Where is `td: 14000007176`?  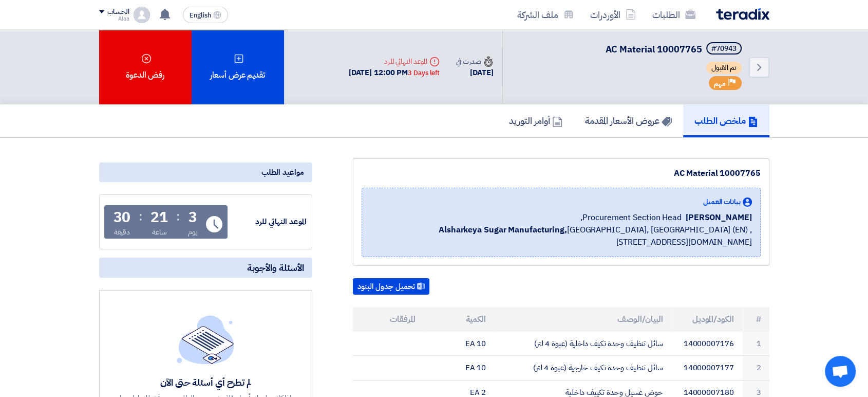
td: 14000007176 is located at coordinates (707, 343).